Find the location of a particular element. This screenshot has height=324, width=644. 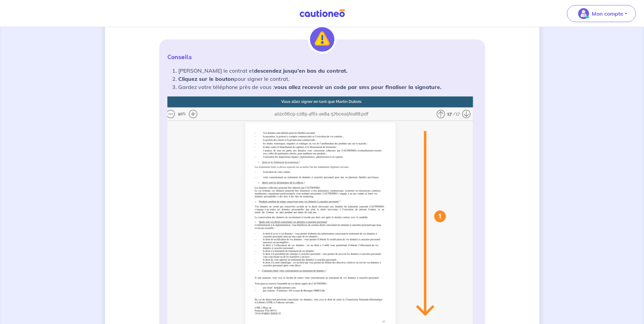

p: Conseils is located at coordinates (322, 57).